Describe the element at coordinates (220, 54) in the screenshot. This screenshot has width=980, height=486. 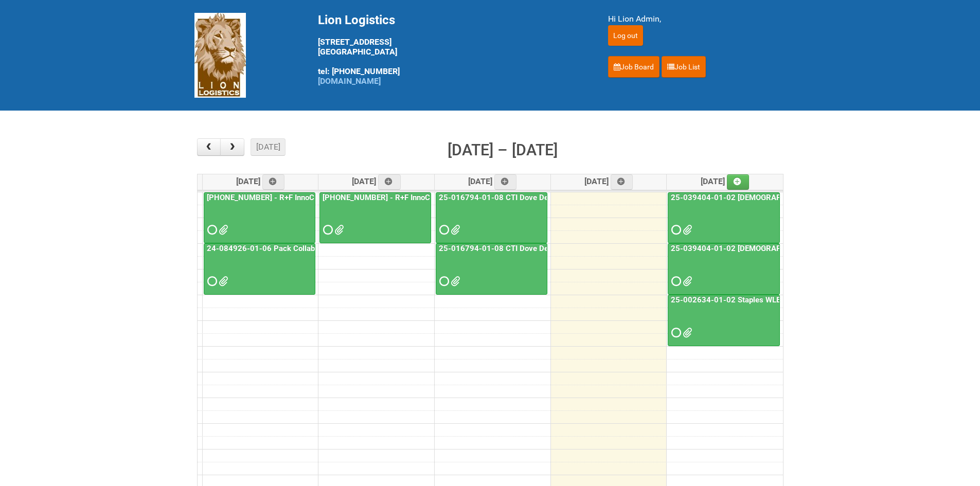
I see `a: Lion Logistics` at that location.